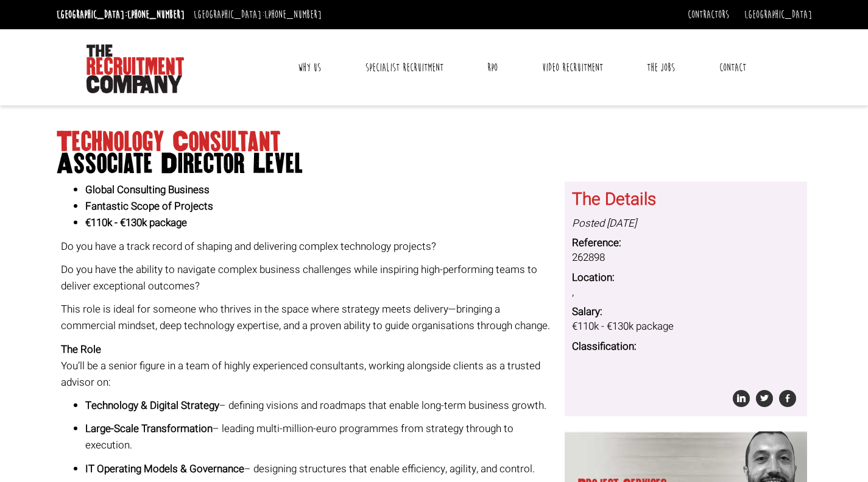 This screenshot has height=482, width=868. I want to click on dt: Reference:, so click(686, 243).